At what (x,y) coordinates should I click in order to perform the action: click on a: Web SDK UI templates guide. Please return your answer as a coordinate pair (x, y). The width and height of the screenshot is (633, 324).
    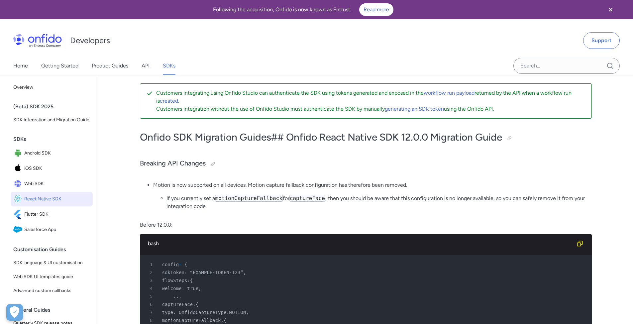
    Looking at the image, I should click on (52, 277).